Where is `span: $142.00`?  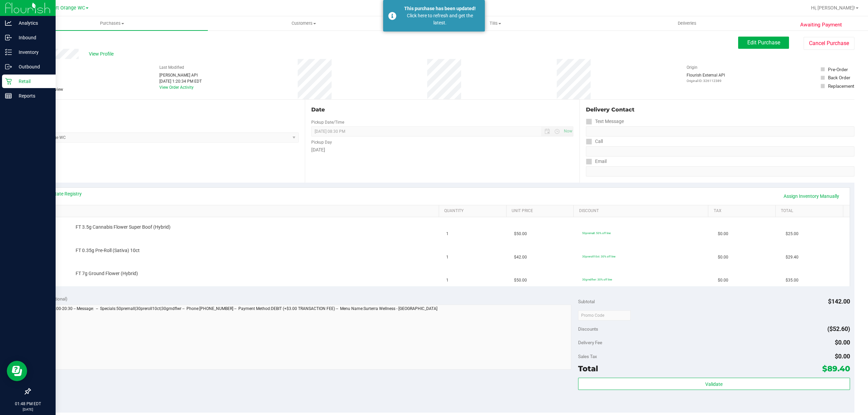 span: $142.00 is located at coordinates (839, 302).